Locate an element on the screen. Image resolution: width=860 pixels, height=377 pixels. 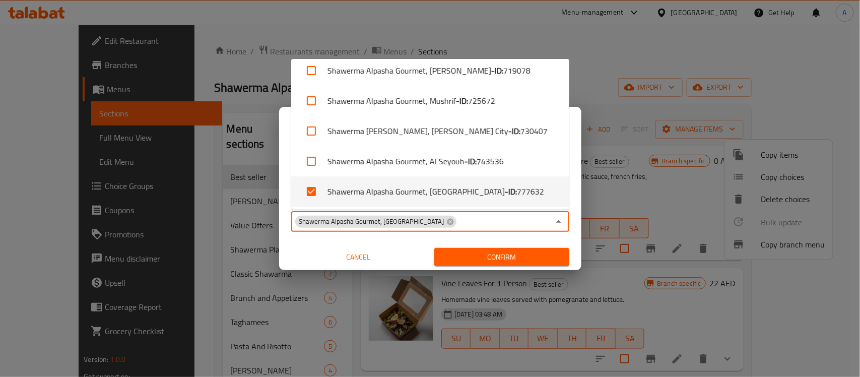
span: 777632 is located at coordinates (530, 191).